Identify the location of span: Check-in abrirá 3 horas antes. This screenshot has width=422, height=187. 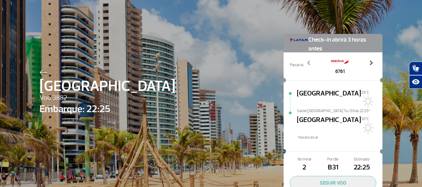
(342, 44).